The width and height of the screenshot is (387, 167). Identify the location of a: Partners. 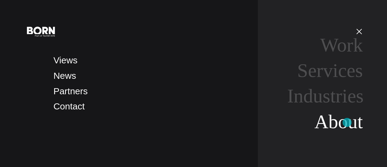
(70, 91).